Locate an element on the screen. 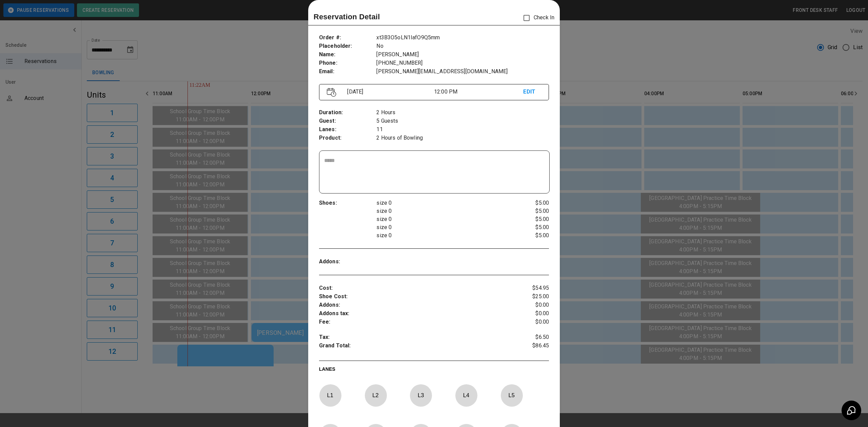 The image size is (868, 427). p: 11 is located at coordinates (463, 129).